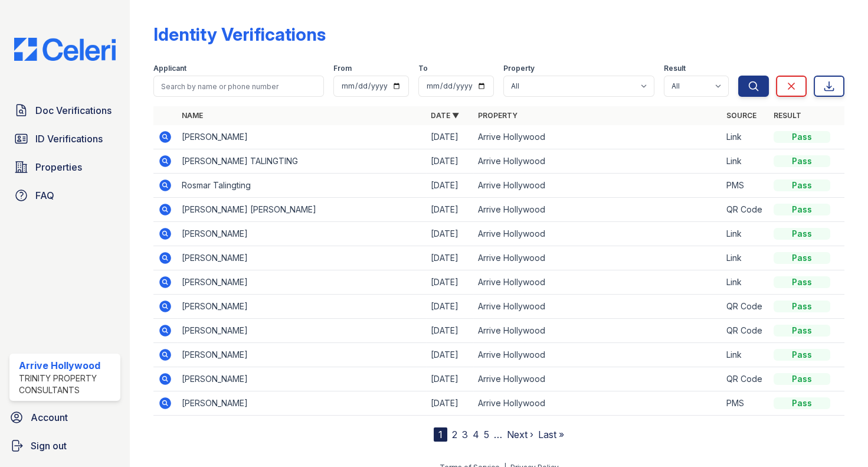 The width and height of the screenshot is (868, 467). Describe the element at coordinates (741, 115) in the screenshot. I see `a: Source` at that location.